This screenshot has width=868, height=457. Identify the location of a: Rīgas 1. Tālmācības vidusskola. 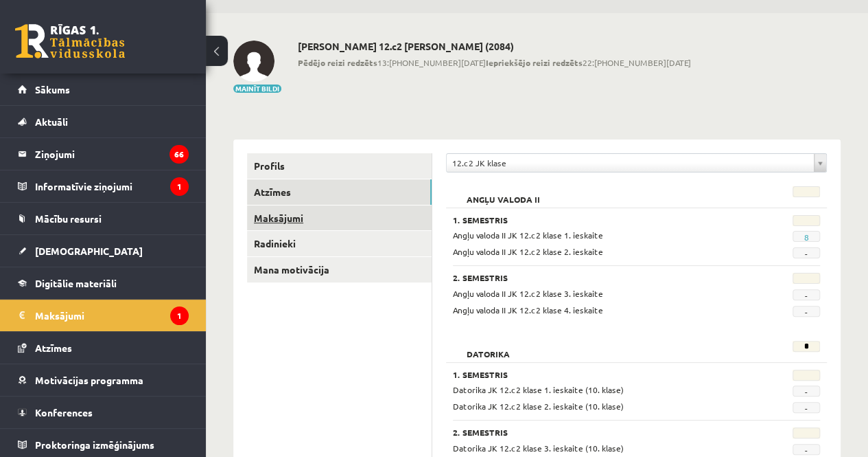
(70, 41).